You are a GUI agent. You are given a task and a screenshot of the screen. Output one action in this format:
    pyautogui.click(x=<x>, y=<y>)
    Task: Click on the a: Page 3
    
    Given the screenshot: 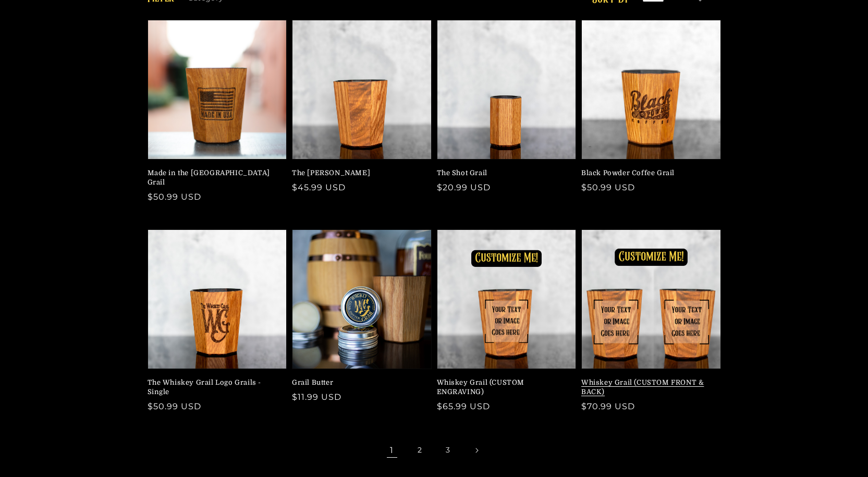 What is the action you would take?
    pyautogui.click(x=449, y=450)
    